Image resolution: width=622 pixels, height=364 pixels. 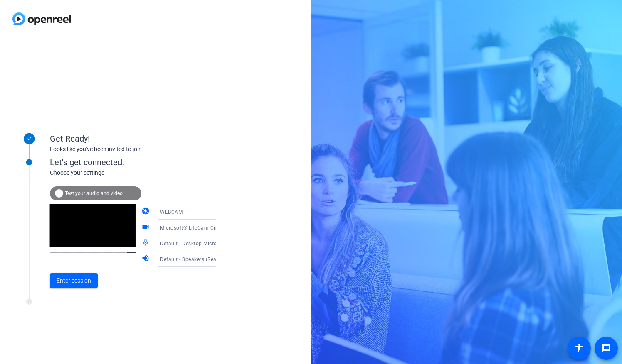 I want to click on span: Microsoft® LifeCam Cinema(TM) (045e:075d), so click(x=216, y=227).